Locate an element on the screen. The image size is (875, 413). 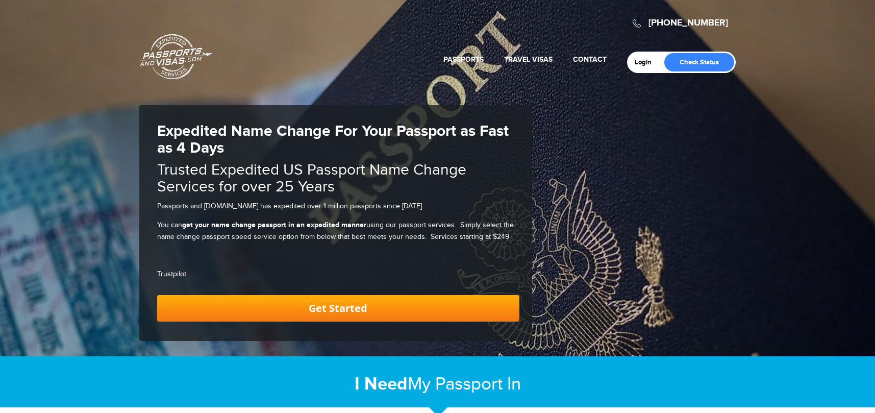
a: Get Started is located at coordinates (338, 308).